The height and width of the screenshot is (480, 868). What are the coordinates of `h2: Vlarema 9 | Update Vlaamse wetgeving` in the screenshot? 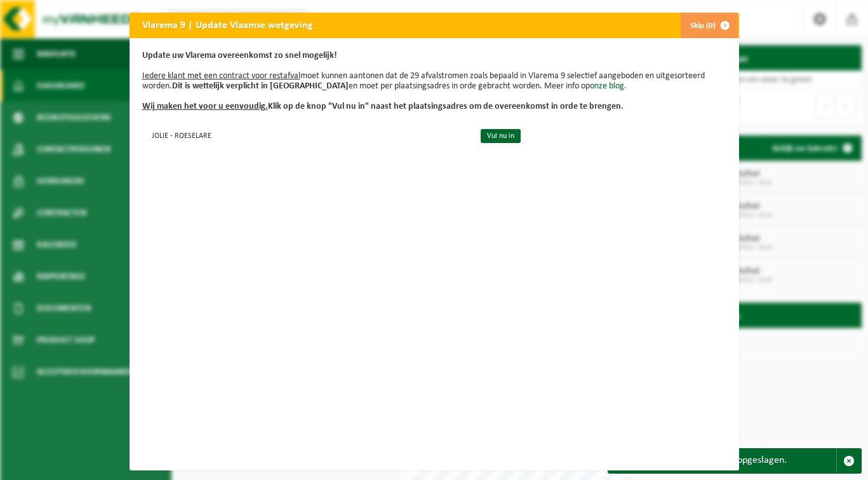 It's located at (227, 25).